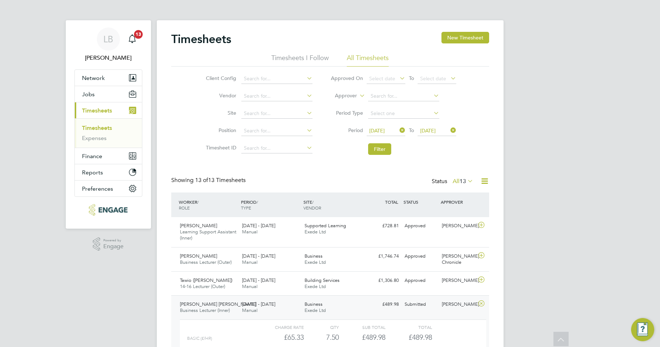 This screenshot has height=347, width=660. What do you see at coordinates (199, 338) in the screenshot?
I see `span: Basic (£/HR)` at bounding box center [199, 338].